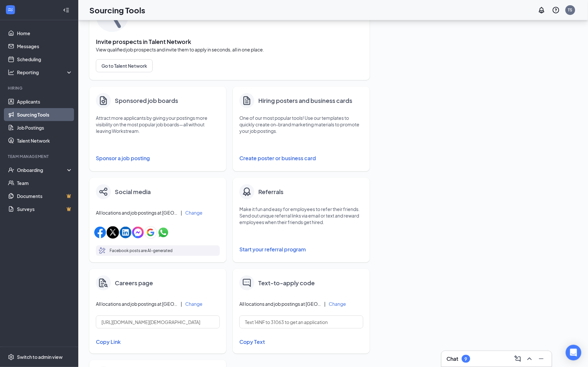 This screenshot has height=367, width=588. What do you see at coordinates (133, 192) in the screenshot?
I see `h4: Social media` at bounding box center [133, 192].